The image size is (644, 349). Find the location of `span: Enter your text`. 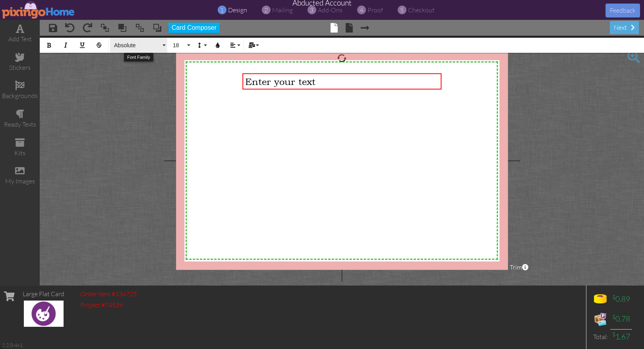

span: Enter your text is located at coordinates (280, 82).